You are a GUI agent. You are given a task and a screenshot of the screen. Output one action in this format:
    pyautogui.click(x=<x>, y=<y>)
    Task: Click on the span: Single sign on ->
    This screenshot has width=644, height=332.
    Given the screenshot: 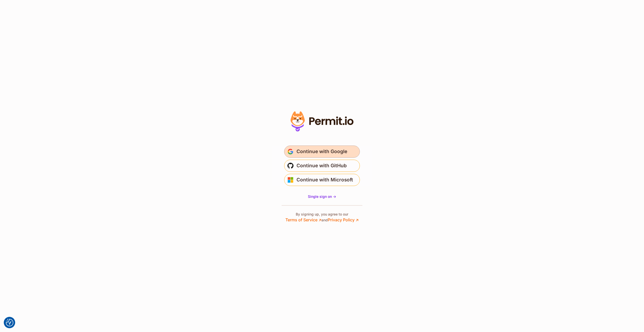 What is the action you would take?
    pyautogui.click(x=322, y=196)
    